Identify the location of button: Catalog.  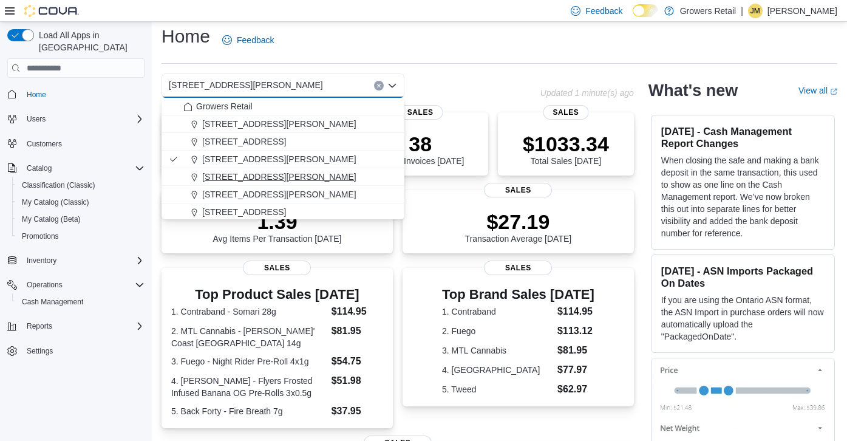
(39, 168).